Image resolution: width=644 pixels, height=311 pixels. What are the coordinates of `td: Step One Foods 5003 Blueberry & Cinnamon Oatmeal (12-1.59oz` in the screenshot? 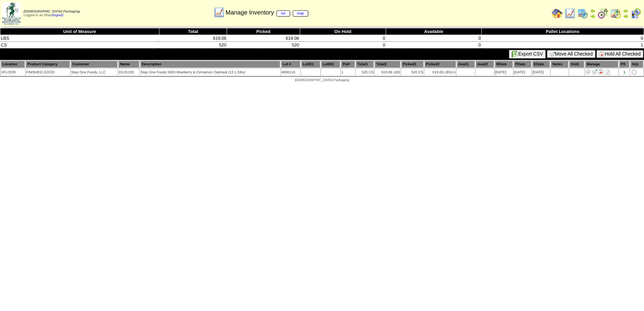 It's located at (210, 72).